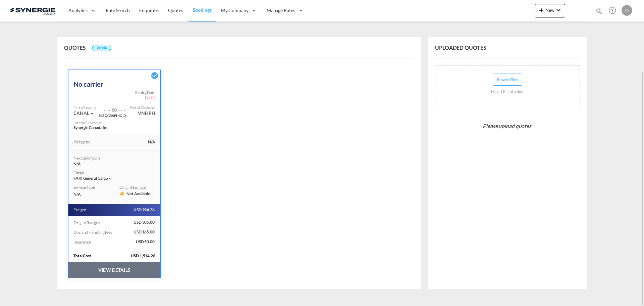  Describe the element at coordinates (507, 80) in the screenshot. I see `button: Browse Files` at that location.